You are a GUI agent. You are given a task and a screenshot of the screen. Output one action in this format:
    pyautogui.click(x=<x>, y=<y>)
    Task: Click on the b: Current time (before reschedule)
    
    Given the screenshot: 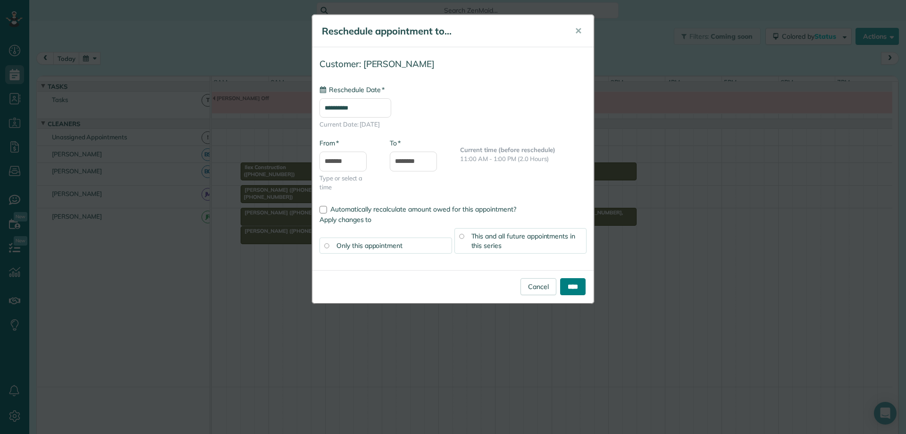 What is the action you would take?
    pyautogui.click(x=508, y=150)
    